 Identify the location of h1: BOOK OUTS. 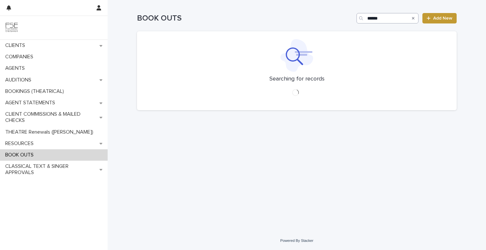
(245, 18).